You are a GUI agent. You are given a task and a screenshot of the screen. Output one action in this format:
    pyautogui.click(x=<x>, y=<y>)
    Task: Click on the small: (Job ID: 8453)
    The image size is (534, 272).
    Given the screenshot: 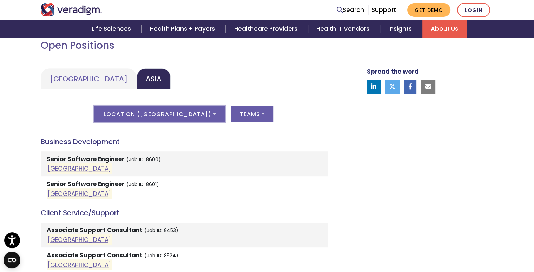 What is the action you would take?
    pyautogui.click(x=161, y=231)
    